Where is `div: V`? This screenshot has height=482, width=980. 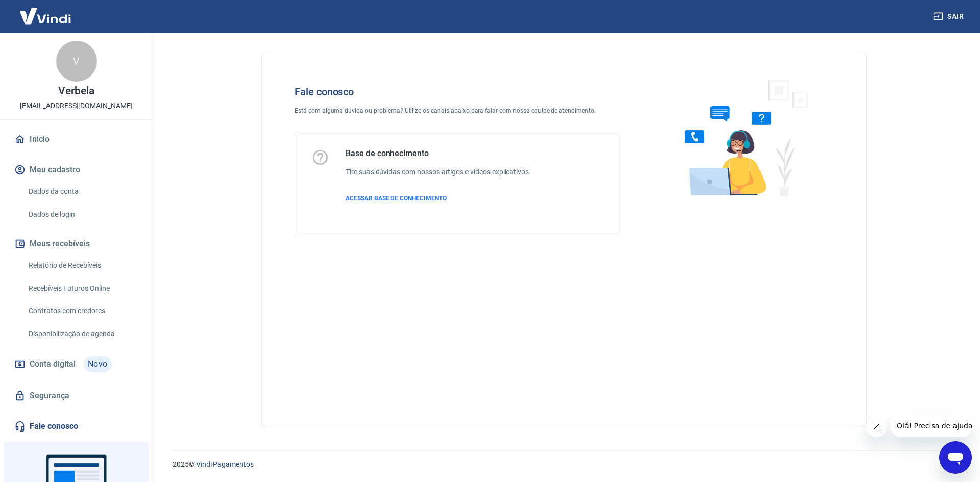 div: V is located at coordinates (76, 61).